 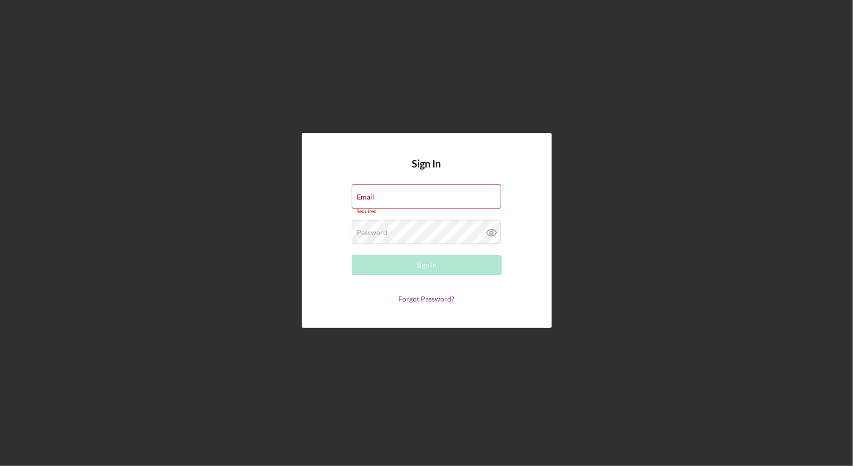 I want to click on button: Sign In, so click(x=427, y=265).